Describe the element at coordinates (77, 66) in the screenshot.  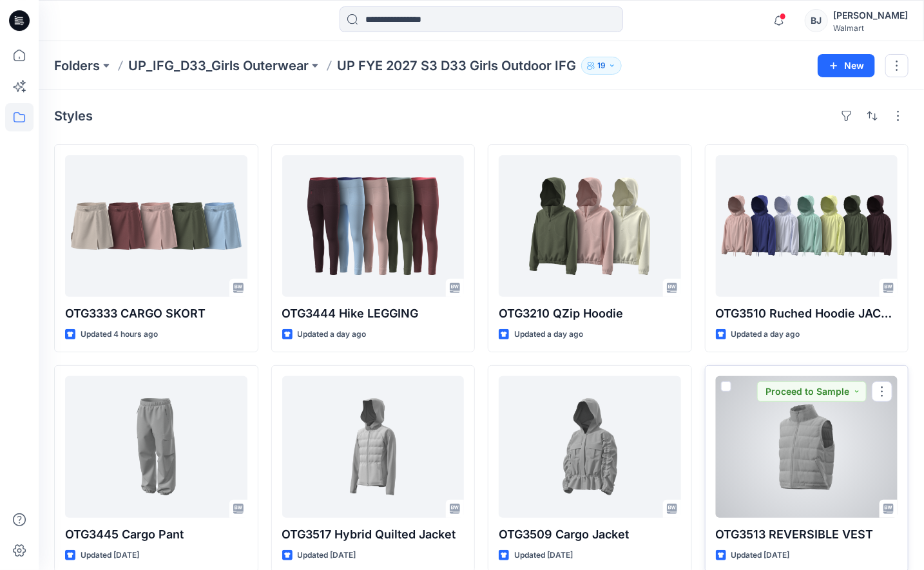
I see `a: Folders` at that location.